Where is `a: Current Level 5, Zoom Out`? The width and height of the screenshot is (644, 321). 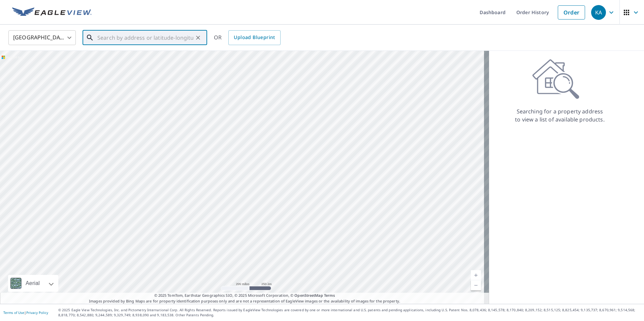 a: Current Level 5, Zoom Out is located at coordinates (476, 285).